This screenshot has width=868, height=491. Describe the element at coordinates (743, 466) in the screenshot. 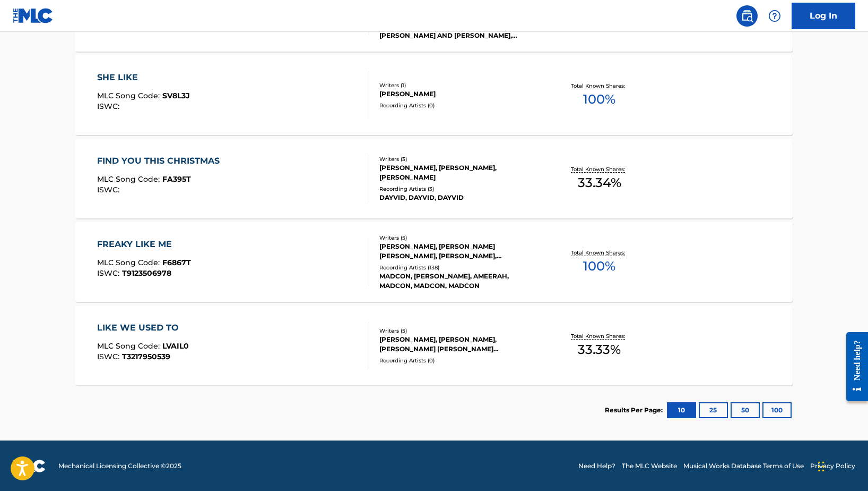

I see `a: Musical Works Database Terms of Use` at that location.